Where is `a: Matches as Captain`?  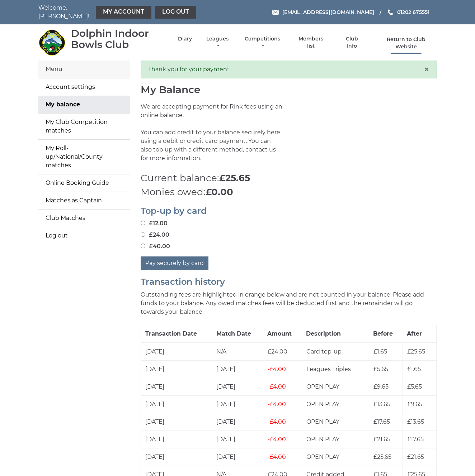
a: Matches as Captain is located at coordinates (84, 200).